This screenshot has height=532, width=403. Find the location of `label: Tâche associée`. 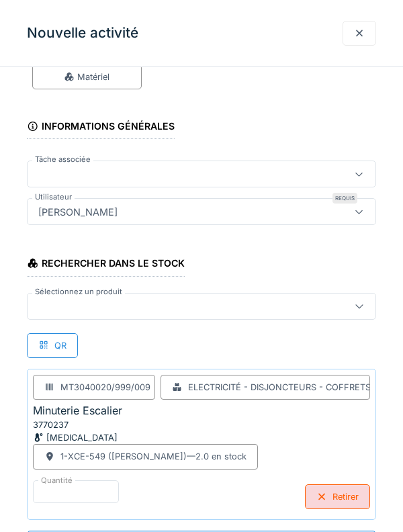

label: Tâche associée is located at coordinates (63, 160).